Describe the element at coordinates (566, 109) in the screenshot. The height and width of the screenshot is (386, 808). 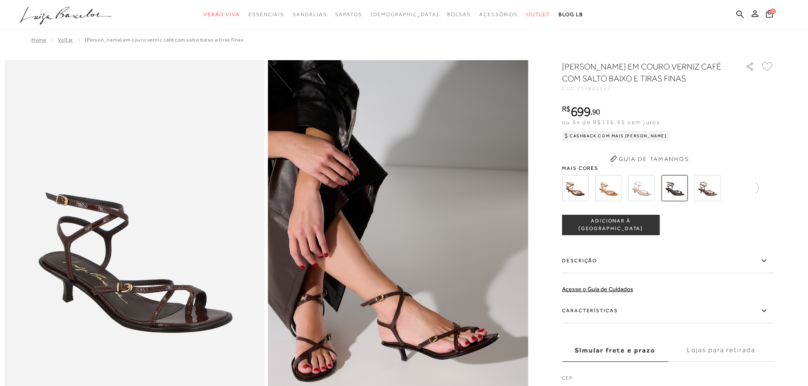
I see `i: R$` at that location.